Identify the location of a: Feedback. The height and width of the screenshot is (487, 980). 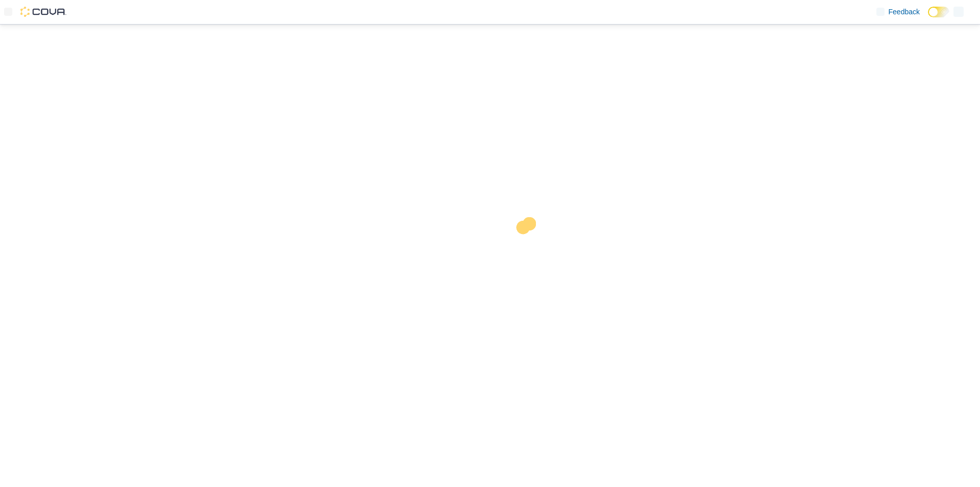
(898, 12).